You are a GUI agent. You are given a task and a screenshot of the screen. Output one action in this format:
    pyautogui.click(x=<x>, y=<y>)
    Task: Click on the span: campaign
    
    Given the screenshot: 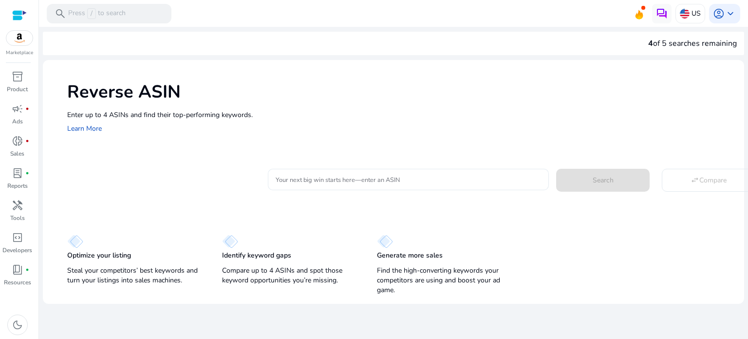 What is the action you would take?
    pyautogui.click(x=18, y=109)
    